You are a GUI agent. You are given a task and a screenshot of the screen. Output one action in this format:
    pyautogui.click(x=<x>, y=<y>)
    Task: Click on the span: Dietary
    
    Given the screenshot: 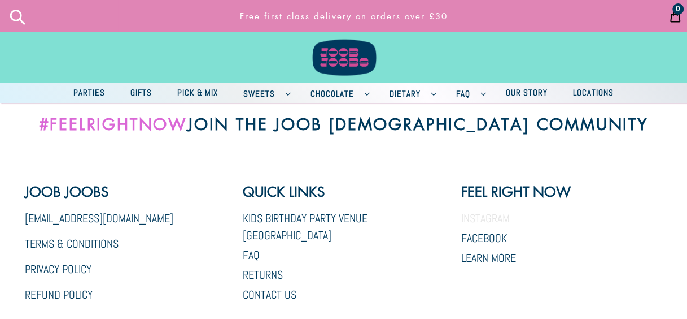 What is the action you would take?
    pyautogui.click(x=405, y=93)
    